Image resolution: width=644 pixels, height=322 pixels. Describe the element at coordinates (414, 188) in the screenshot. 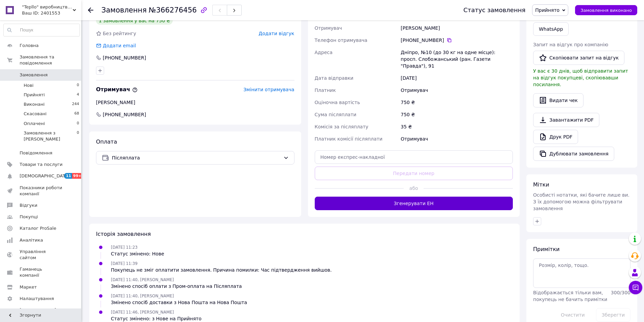

I see `span: або` at that location.